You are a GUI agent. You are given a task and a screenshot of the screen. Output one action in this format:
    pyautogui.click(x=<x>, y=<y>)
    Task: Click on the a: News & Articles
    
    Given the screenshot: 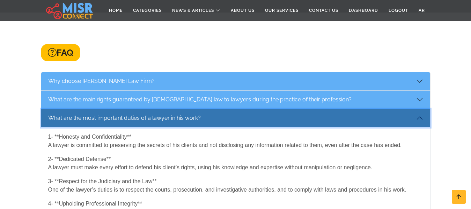 What is the action you would take?
    pyautogui.click(x=196, y=10)
    